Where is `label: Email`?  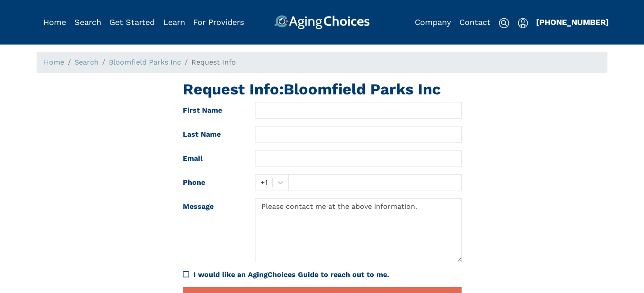 label: Email is located at coordinates (213, 159).